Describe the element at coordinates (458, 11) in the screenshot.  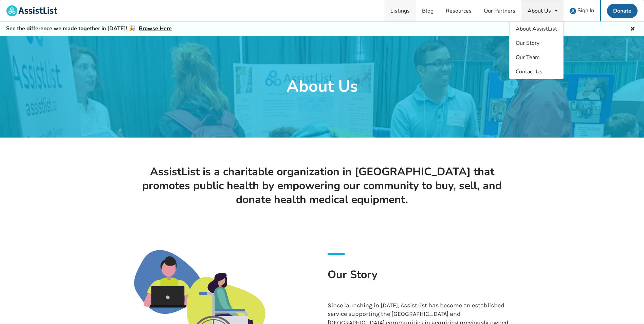
I see `a: Resources` at that location.